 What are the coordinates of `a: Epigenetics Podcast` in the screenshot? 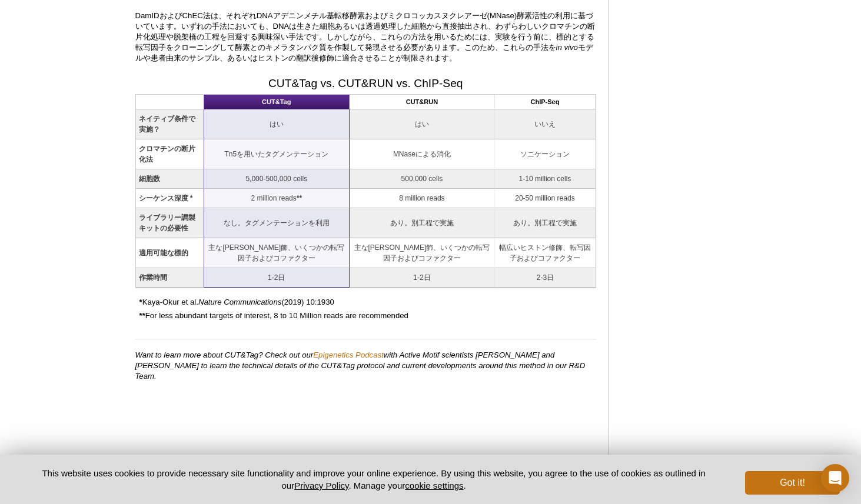 It's located at (348, 355).